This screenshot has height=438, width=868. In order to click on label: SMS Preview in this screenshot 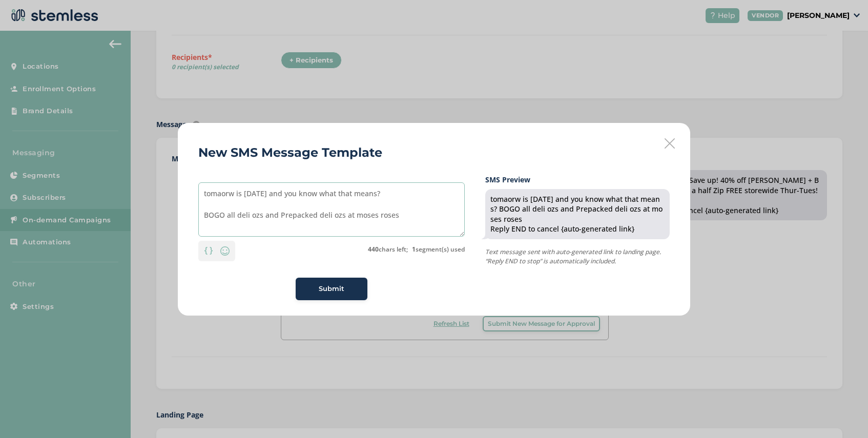, I will do `click(577, 179)`.